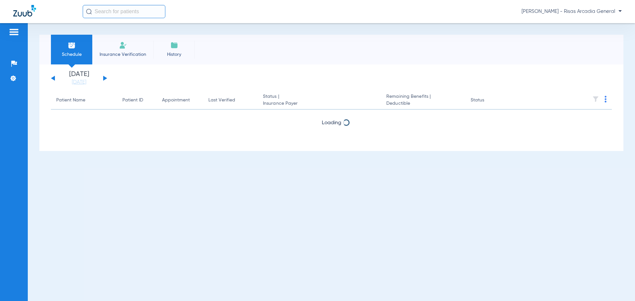 This screenshot has width=635, height=301. What do you see at coordinates (332, 123) in the screenshot?
I see `span: Loading` at bounding box center [332, 123].